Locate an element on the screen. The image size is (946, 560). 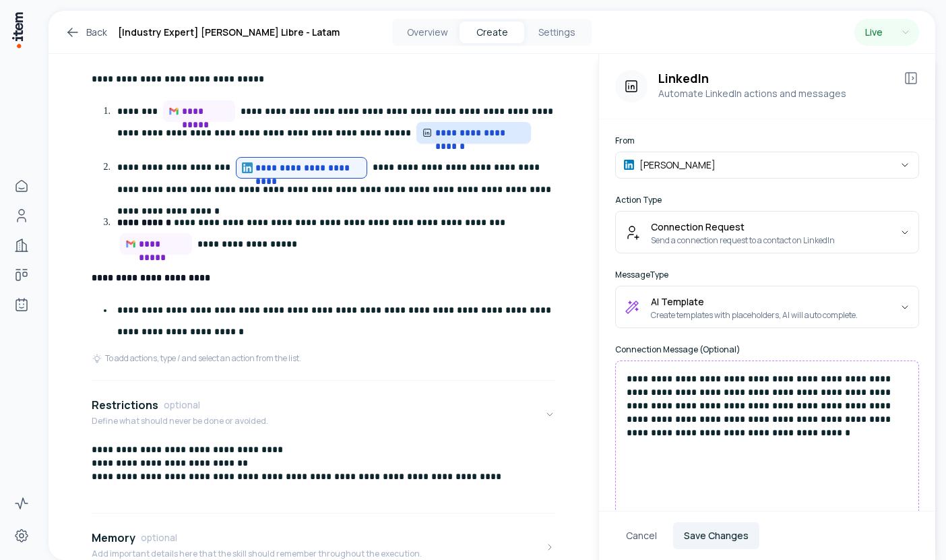
p: Define what should never be done or avoided. is located at coordinates (180, 421).